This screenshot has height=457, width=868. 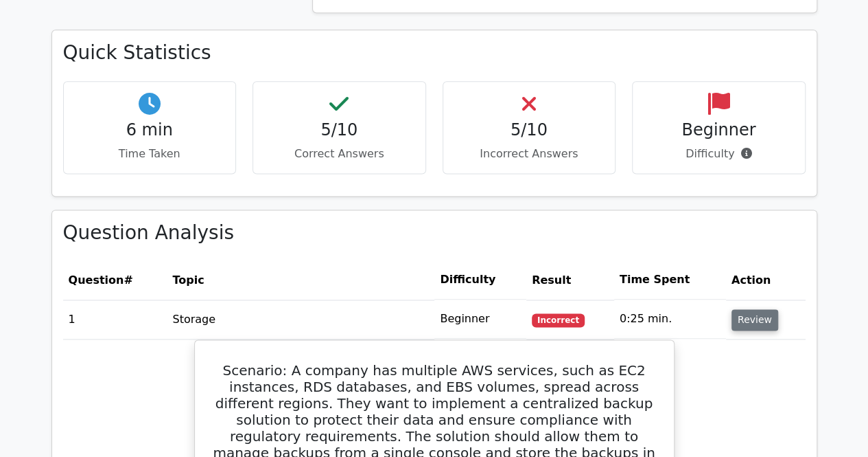 I want to click on p: Incorrect Answers, so click(x=529, y=154).